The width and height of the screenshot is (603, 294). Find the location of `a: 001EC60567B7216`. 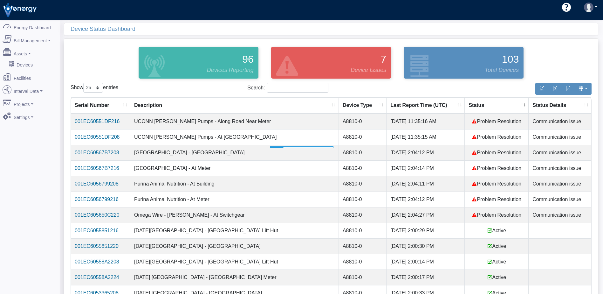

a: 001EC60567B7216 is located at coordinates (97, 168).